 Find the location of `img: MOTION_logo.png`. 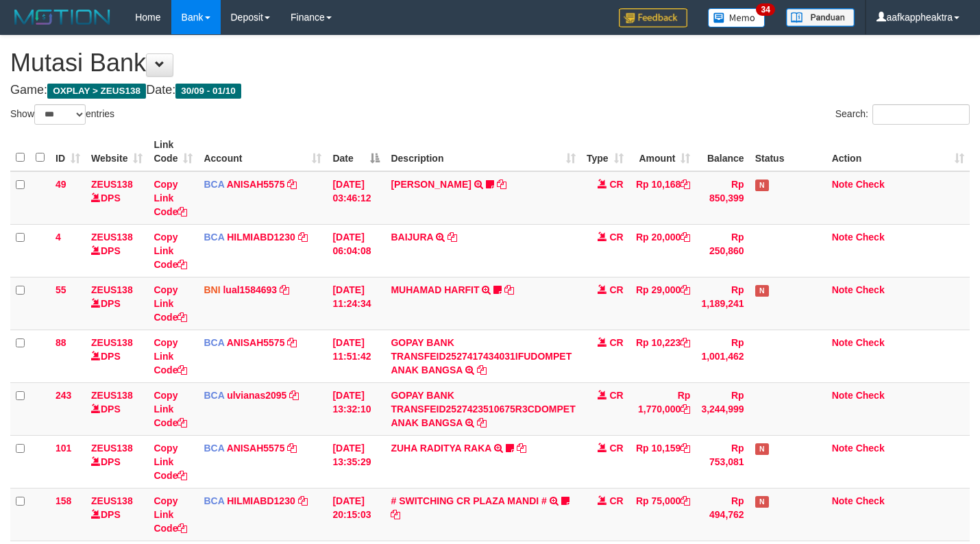

img: MOTION_logo.png is located at coordinates (63, 17).